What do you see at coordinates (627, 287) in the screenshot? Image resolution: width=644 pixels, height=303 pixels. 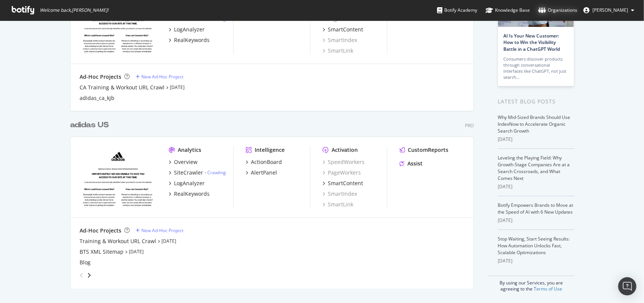 I see `div: Open Intercom Messenger` at bounding box center [627, 287].